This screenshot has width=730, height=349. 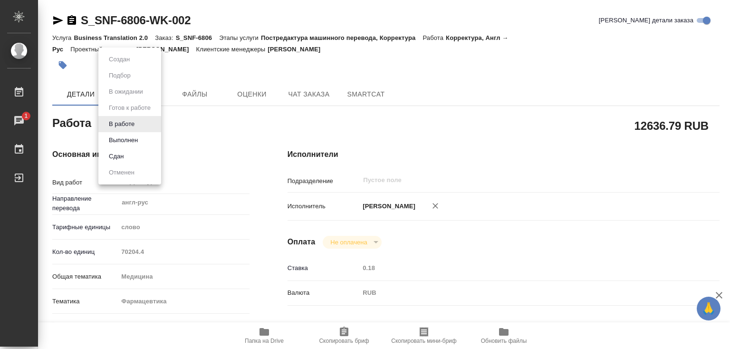 I want to click on button: В работе, so click(x=122, y=124).